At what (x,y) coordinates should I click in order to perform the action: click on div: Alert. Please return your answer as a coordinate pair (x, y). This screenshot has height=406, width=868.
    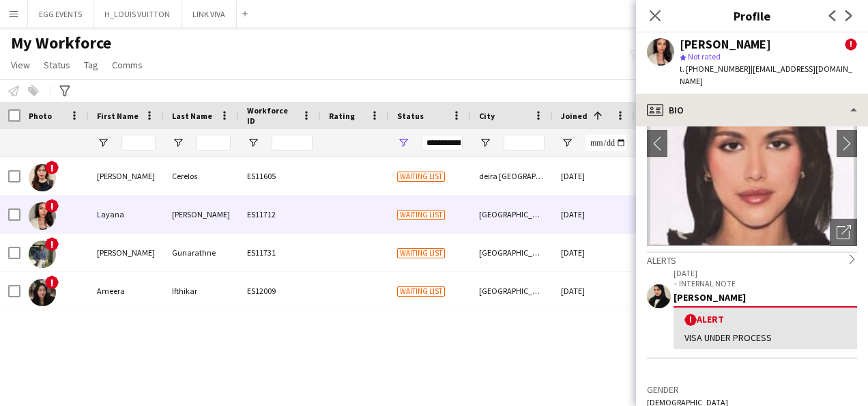
    Looking at the image, I should click on (765, 319).